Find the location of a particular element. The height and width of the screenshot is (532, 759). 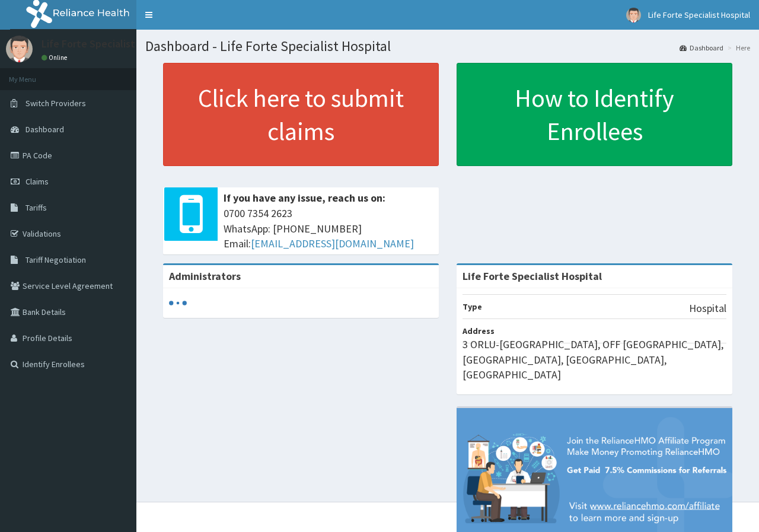

b: Administrators is located at coordinates (205, 275).